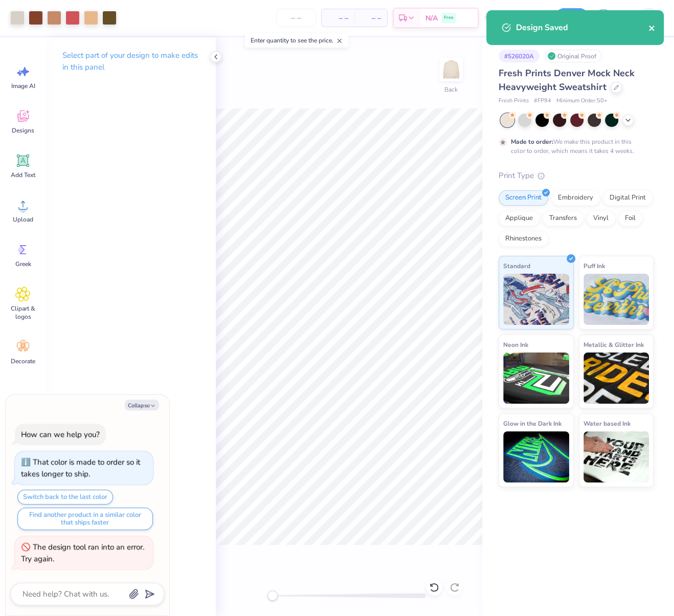 This screenshot has width=674, height=616. What do you see at coordinates (576, 197) in the screenshot?
I see `div: Embroidery` at bounding box center [576, 197].